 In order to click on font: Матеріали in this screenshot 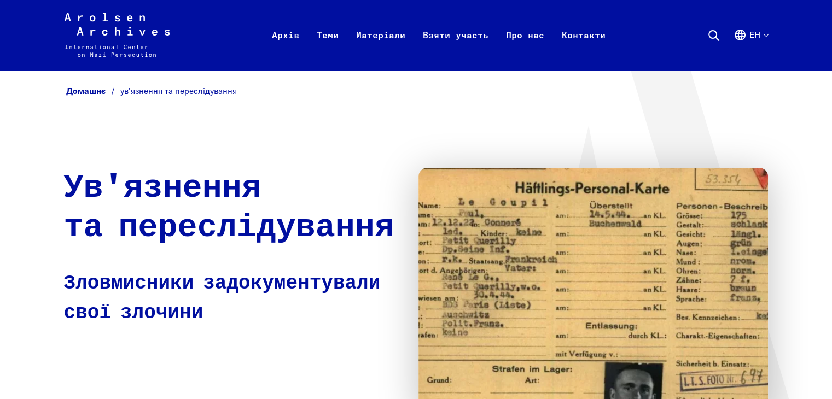, I will do `click(381, 35)`.